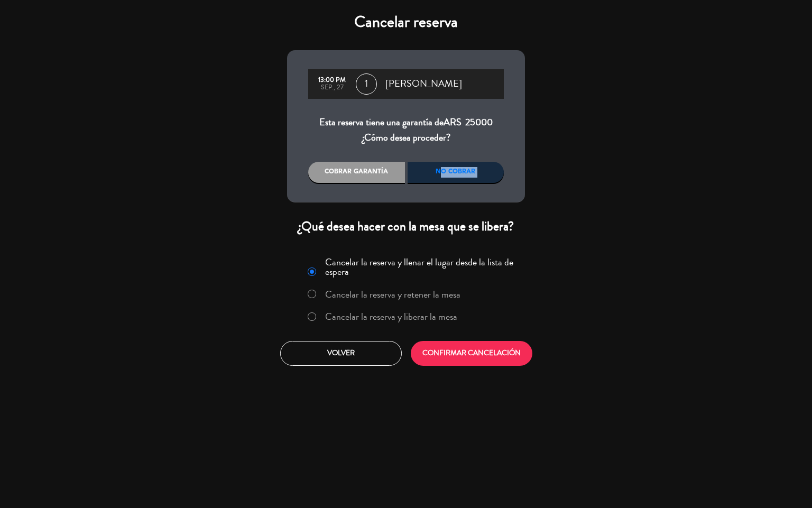 The image size is (812, 508). What do you see at coordinates (332, 81) in the screenshot?
I see `div: 13:00 PM` at bounding box center [332, 81].